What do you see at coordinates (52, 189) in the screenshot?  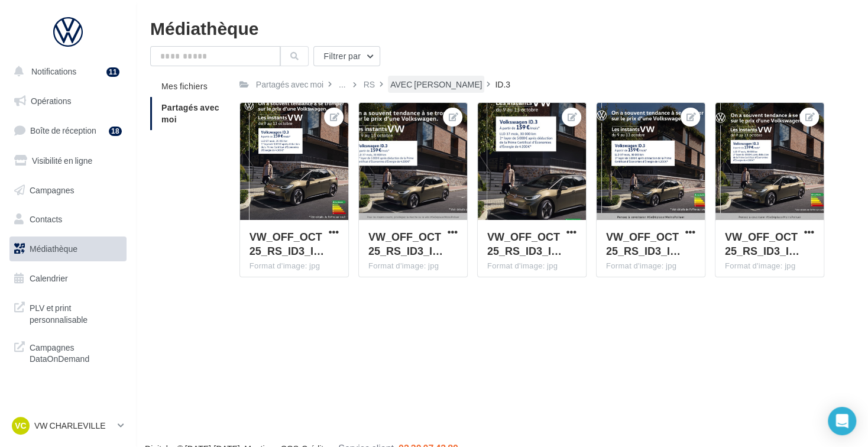 I see `span: Campagnes` at bounding box center [52, 189].